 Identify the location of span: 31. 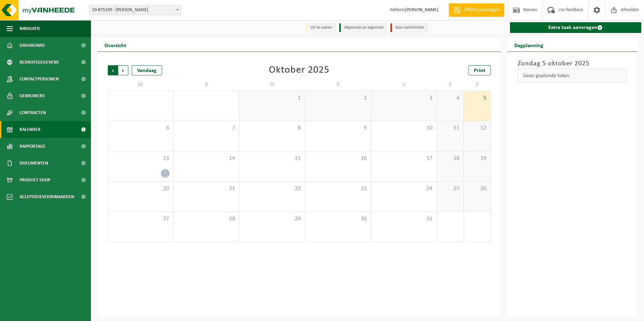
(404, 220).